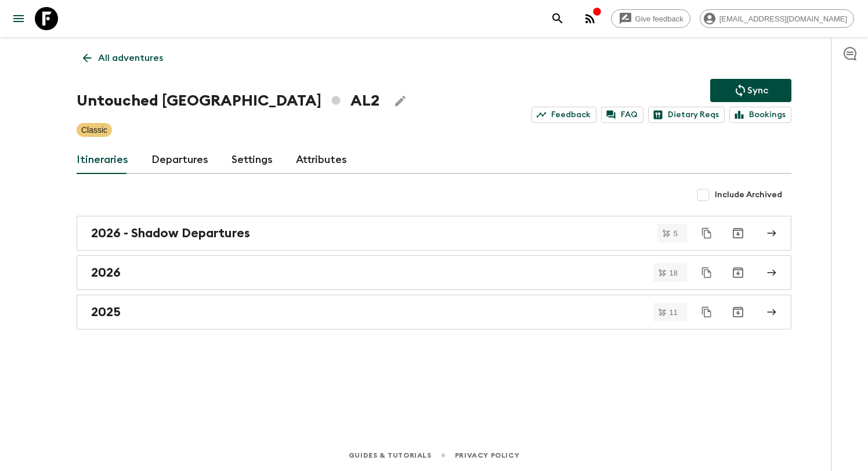 The image size is (868, 471). Describe the element at coordinates (751, 90) in the screenshot. I see `button: Sync adventure departures to the booking engine` at that location.